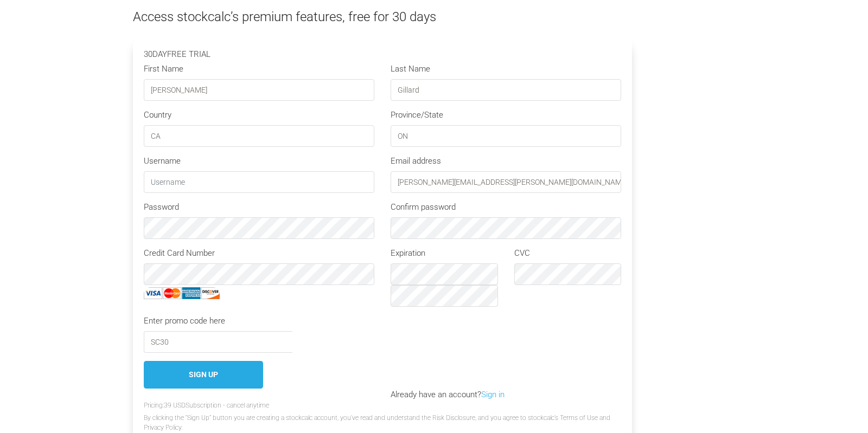  I want to click on a: Sign in, so click(492, 395).